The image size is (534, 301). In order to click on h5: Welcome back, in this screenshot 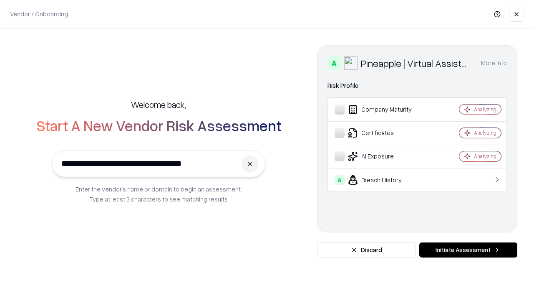, I will do `click(159, 104)`.